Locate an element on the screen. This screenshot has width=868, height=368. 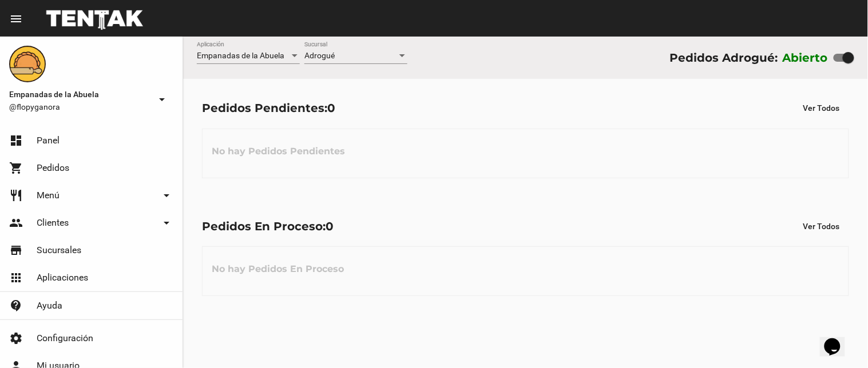
mat-icon: dashboard is located at coordinates (16, 141).